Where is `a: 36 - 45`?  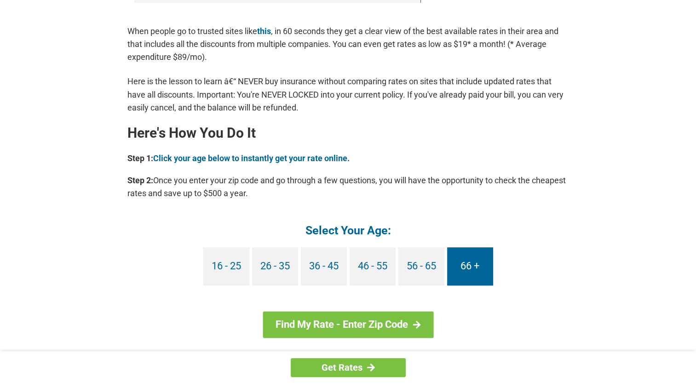
a: 36 - 45 is located at coordinates (324, 266).